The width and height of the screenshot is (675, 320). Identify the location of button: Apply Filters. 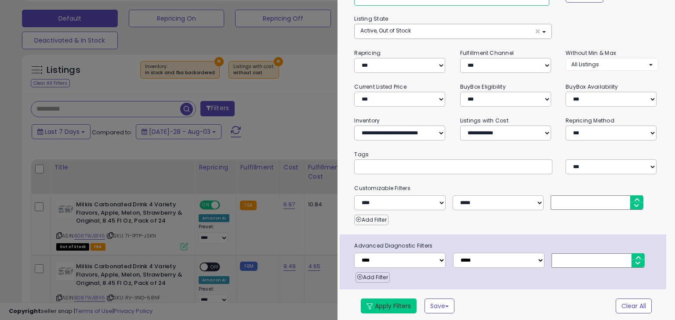
(389, 306).